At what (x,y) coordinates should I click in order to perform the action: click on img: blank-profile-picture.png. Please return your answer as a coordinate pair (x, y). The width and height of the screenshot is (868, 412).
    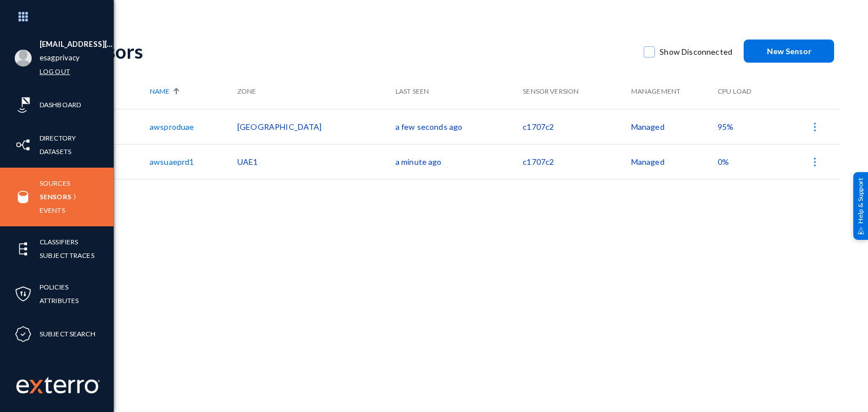
    Looking at the image, I should click on (23, 58).